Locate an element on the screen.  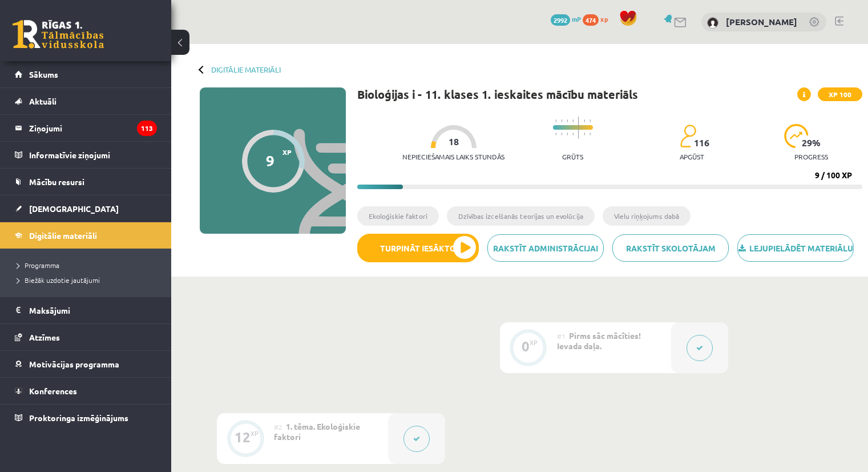
span: 474 is located at coordinates (590, 20).